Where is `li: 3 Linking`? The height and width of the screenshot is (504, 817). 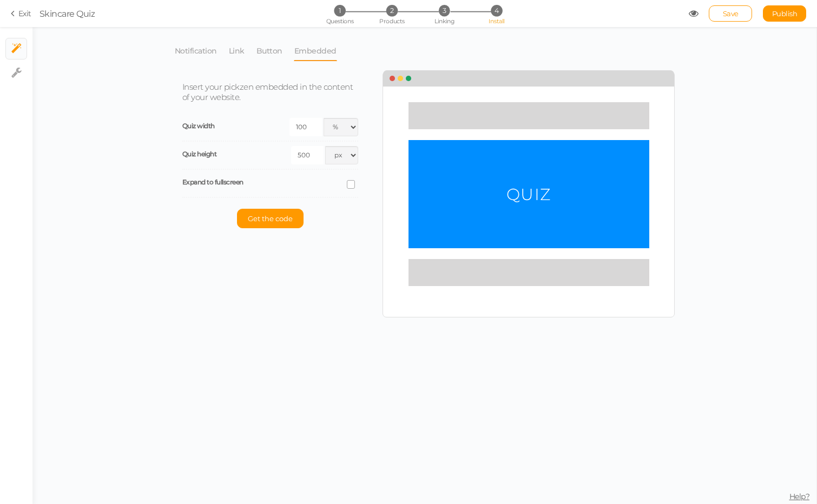
li: 3 Linking is located at coordinates (444, 10).